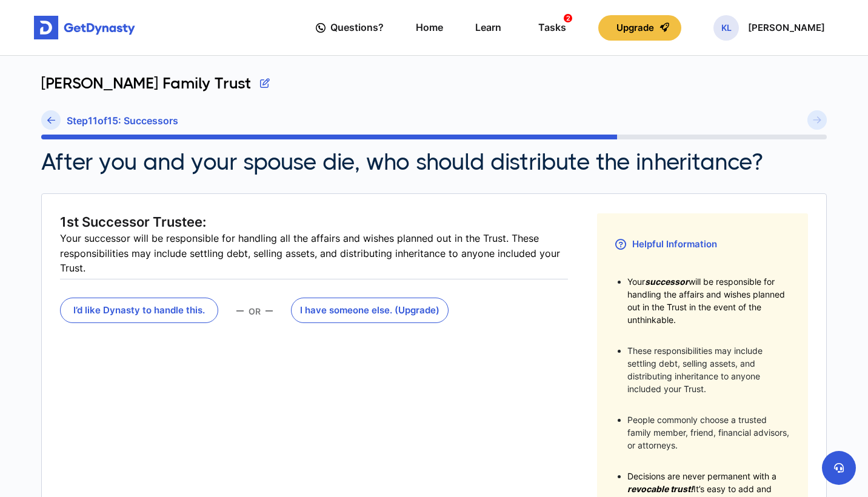 This screenshot has height=497, width=868. Describe the element at coordinates (709, 432) in the screenshot. I see `li: People commonly choose a trusted family member, friend, financial advisors, or attorneys.` at that location.